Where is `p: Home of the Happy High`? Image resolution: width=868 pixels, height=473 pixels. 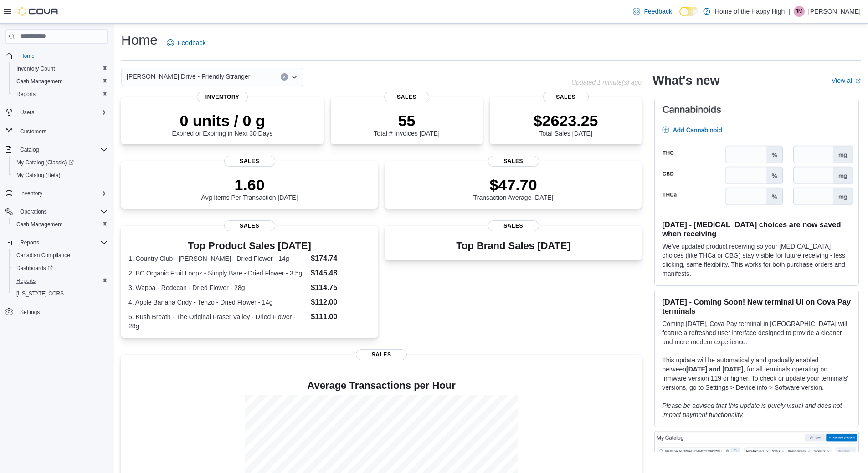 p: Home of the Happy High is located at coordinates (749, 12).